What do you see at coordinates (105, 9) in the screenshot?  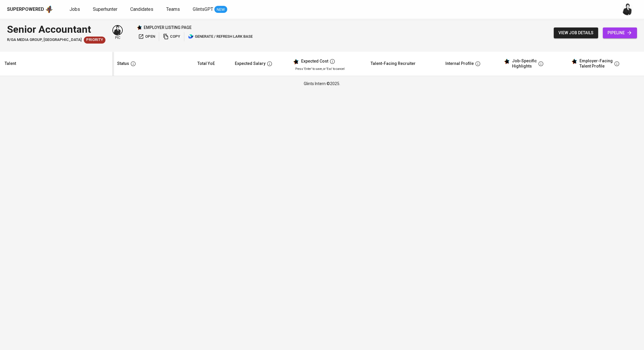 I see `span: Superhunter` at bounding box center [105, 9].